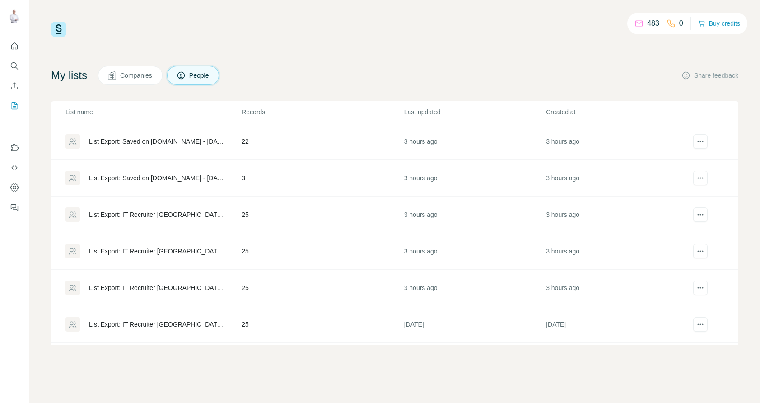 This screenshot has width=760, height=403. I want to click on button: Use Surfe API, so click(14, 168).